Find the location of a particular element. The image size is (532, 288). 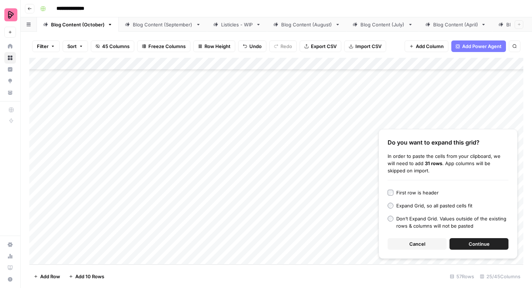

span: Freeze Columns is located at coordinates (167, 46).